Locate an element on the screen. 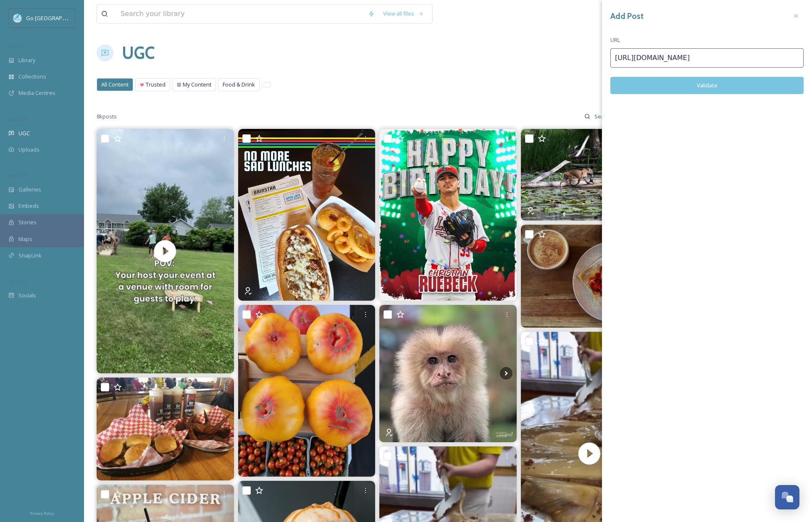 The height and width of the screenshot is (522, 812). span: Food & Drink is located at coordinates (239, 85).